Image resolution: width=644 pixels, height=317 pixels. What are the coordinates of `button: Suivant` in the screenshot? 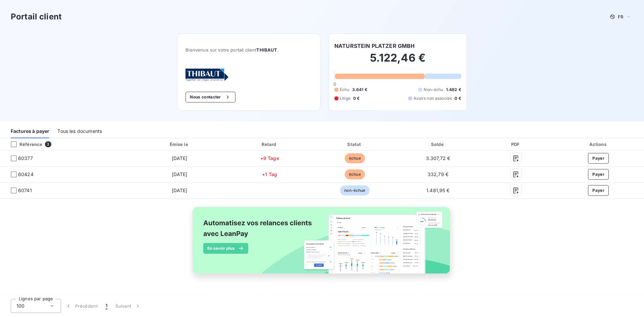 It's located at (128, 306).